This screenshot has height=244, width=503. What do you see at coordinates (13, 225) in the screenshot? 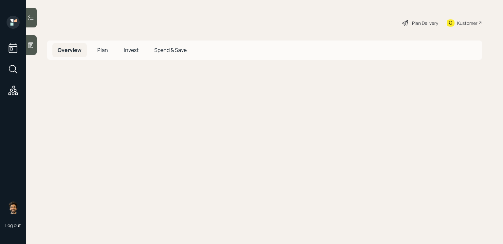
I see `div: Log out` at bounding box center [13, 225].